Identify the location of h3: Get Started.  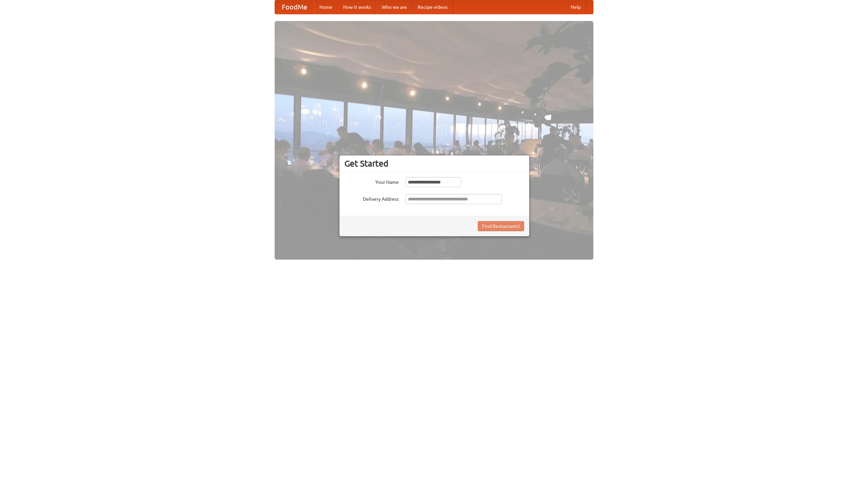
(434, 163).